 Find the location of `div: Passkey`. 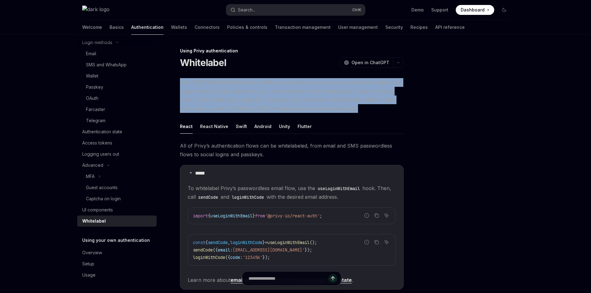

div: Passkey is located at coordinates (95, 87).